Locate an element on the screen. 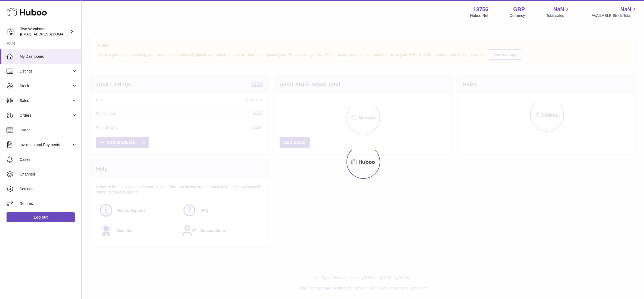  span: Invoicing and Payments is located at coordinates (46, 145).